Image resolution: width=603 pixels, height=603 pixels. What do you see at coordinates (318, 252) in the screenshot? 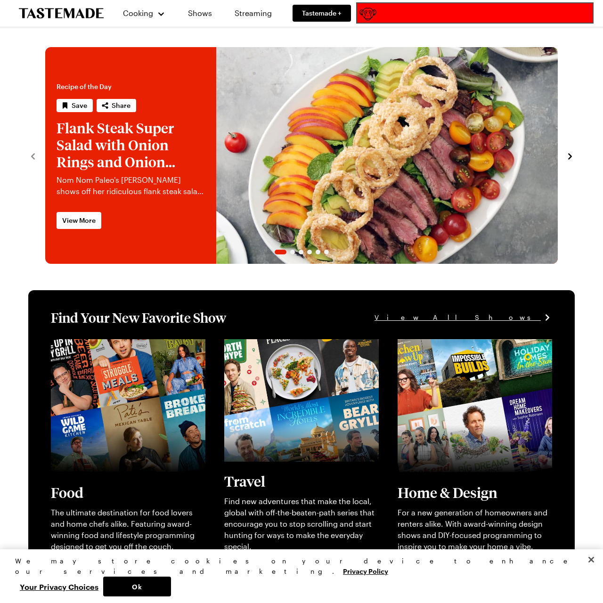
I see `span: Go to slide 5` at bounding box center [318, 252].